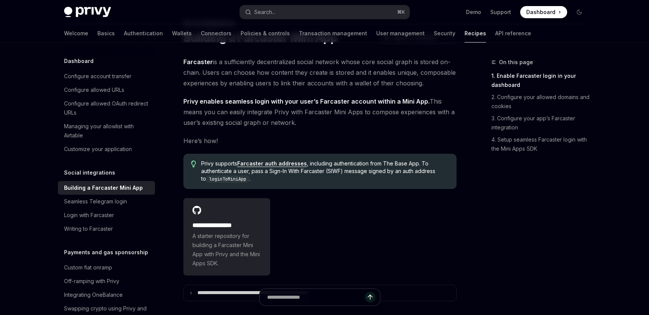  What do you see at coordinates (88, 267) in the screenshot?
I see `div: Custom fiat onramp` at bounding box center [88, 267].